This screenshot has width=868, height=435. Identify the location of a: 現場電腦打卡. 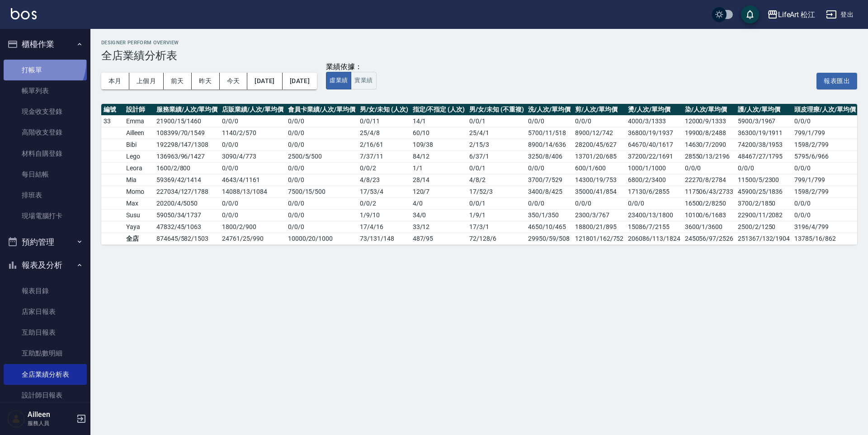
(46, 216).